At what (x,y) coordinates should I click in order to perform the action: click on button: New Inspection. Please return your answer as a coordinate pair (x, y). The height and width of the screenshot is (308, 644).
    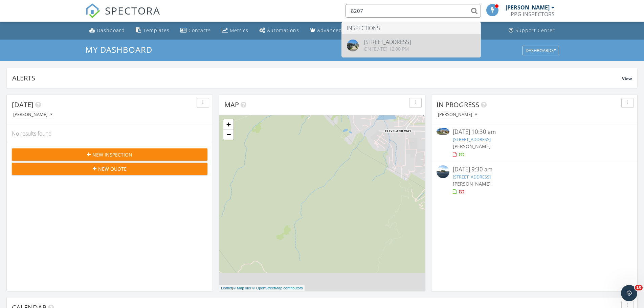
    Looking at the image, I should click on (110, 155).